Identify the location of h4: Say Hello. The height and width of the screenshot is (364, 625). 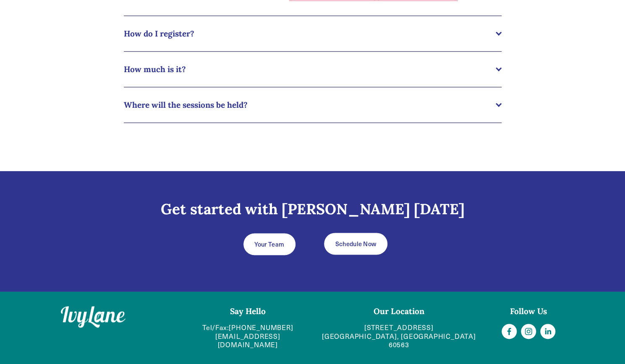
(248, 311).